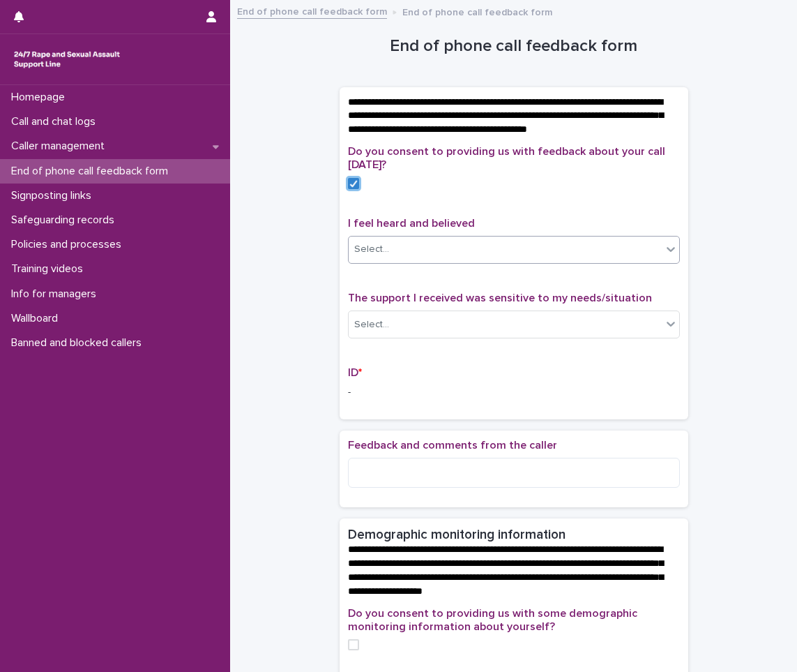 The height and width of the screenshot is (672, 797). What do you see at coordinates (37, 318) in the screenshot?
I see `p: Wallboard` at bounding box center [37, 318].